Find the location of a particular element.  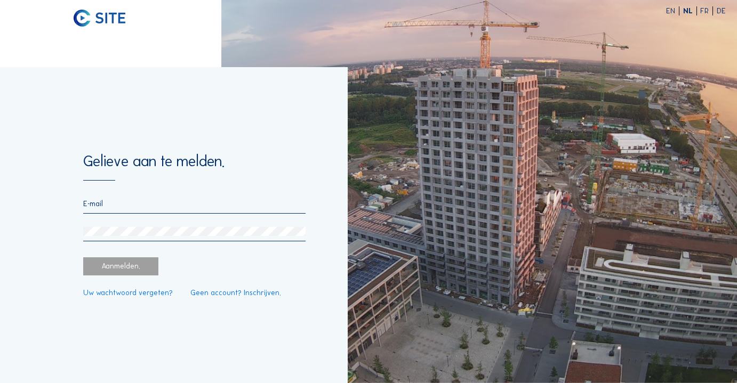

div: Gelieve aan te melden. is located at coordinates (194, 167).